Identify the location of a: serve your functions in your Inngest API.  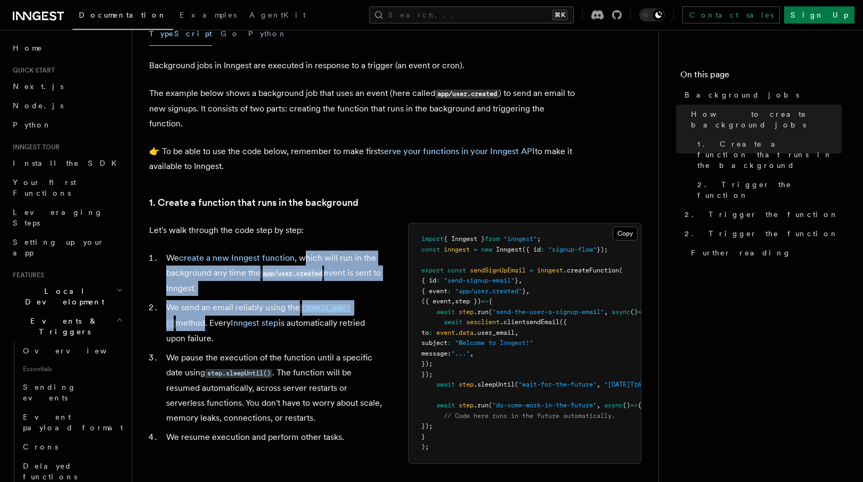
(458, 151).